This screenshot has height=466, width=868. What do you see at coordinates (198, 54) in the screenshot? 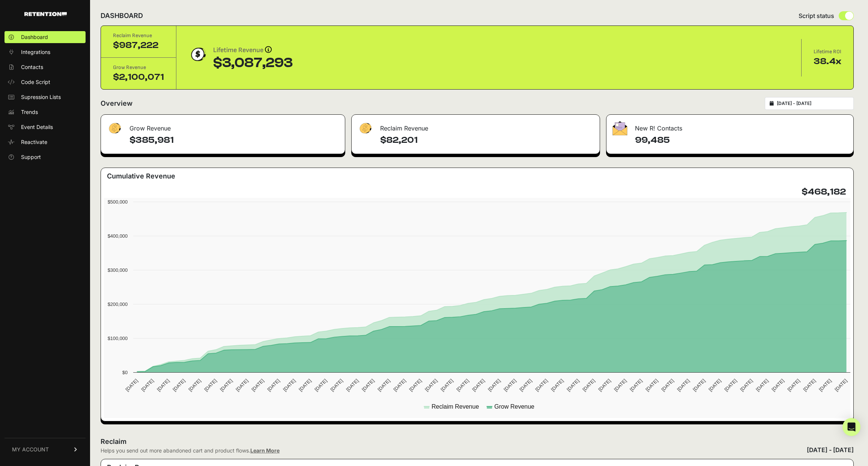
I see `img: dollar-coin-05c43ed7efb7bc0c12610022525b4bbbb207c7efeef5aecc26f025e68dcafac9.png` at bounding box center [198, 54].